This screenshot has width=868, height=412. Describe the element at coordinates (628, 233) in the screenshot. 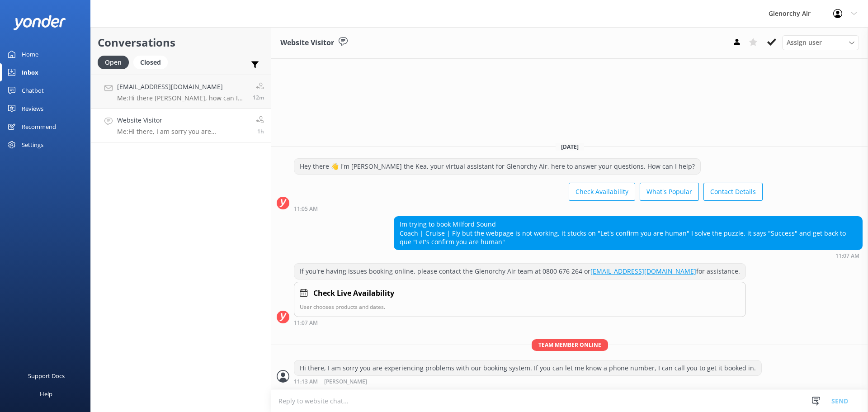

I see `div: Im trying to book Milford Sound Coach | Cruise | Fly but the webpage is not working, it stucks on...` at that location.